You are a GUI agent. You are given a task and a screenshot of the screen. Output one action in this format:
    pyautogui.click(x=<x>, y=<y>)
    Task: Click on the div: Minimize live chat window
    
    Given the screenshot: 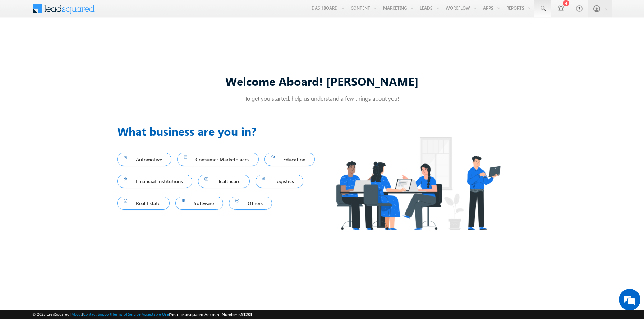 What is the action you would take?
    pyautogui.click(x=126, y=12)
    